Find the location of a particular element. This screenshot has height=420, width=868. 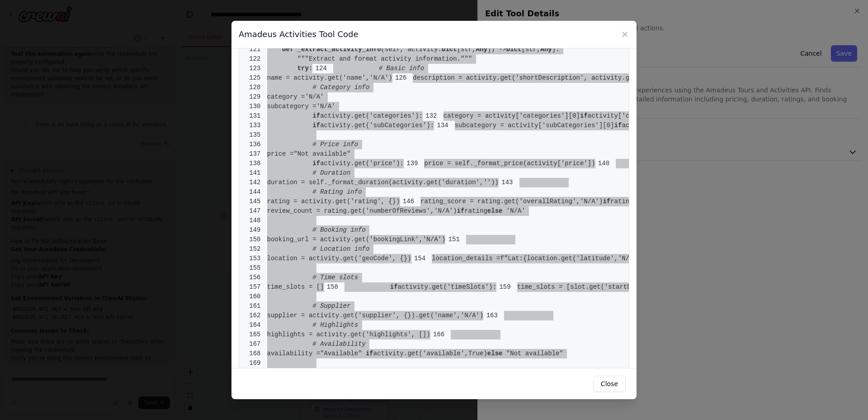

span: 135 is located at coordinates (257, 135).